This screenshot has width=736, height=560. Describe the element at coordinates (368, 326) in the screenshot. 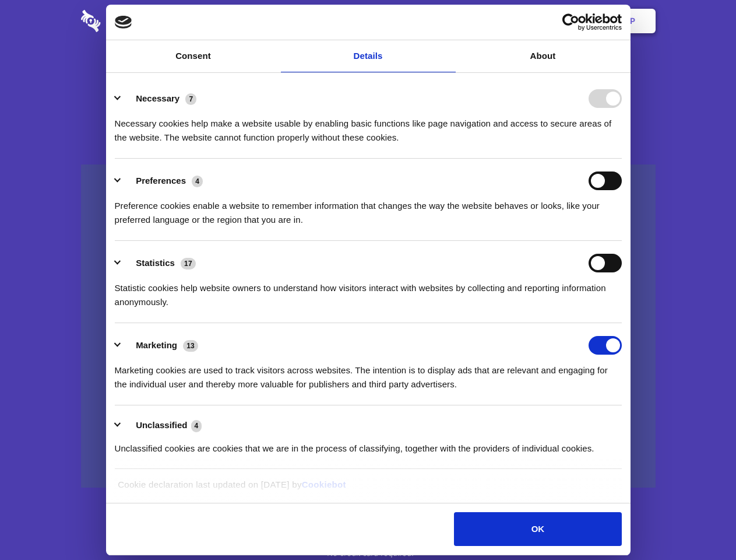

I see `a: Wistia video thumbnail` at that location.